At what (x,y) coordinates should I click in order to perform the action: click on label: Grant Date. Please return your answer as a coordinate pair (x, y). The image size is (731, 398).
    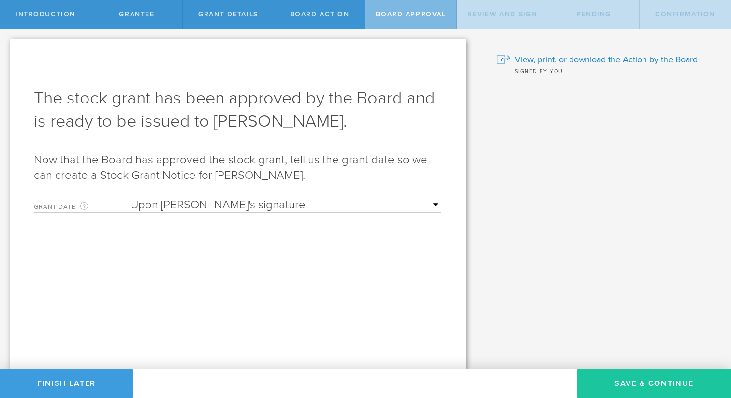
    Looking at the image, I should click on (82, 206).